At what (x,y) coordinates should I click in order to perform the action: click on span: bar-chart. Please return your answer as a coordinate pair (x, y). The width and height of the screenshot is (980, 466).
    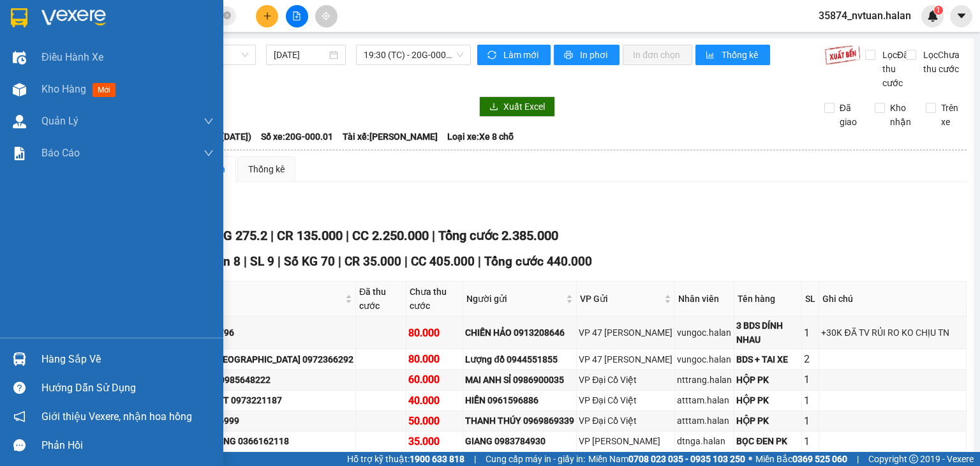
    Looking at the image, I should click on (711, 55).